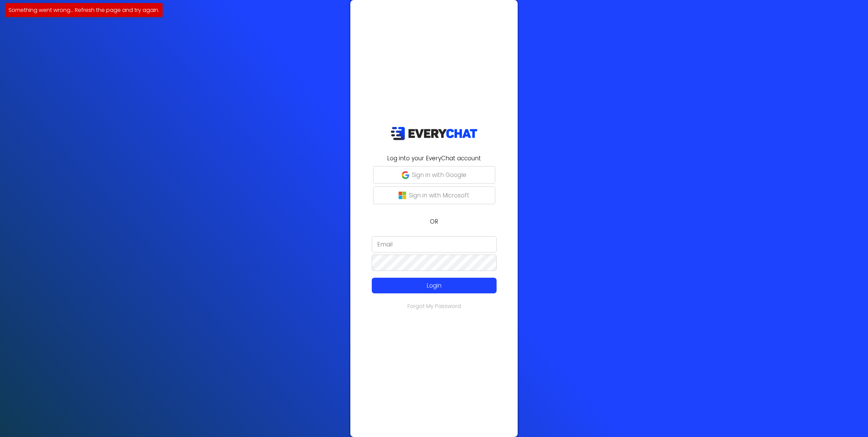 Image resolution: width=868 pixels, height=437 pixels. I want to click on img: microsoft-logo.png, so click(402, 195).